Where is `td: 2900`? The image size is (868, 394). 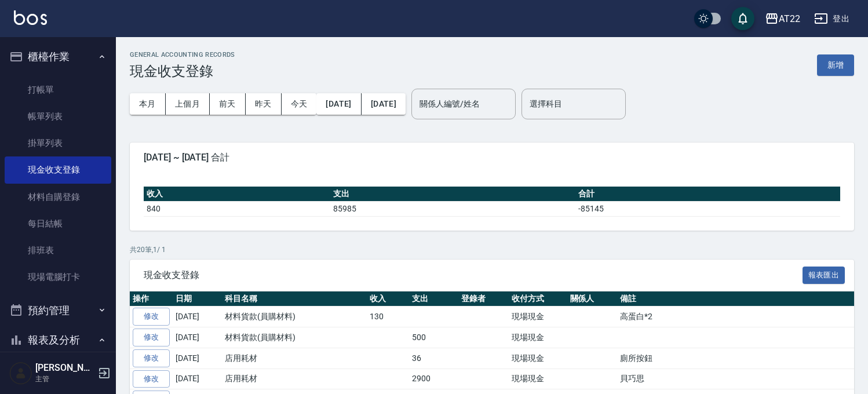 td: 2900 is located at coordinates (433, 379).